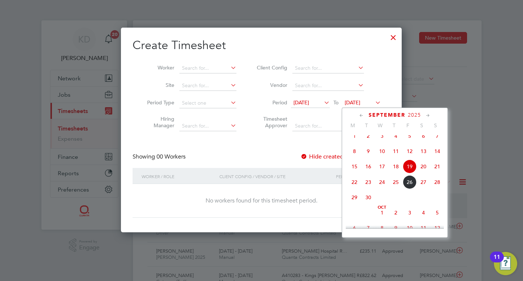 This screenshot has height=281, width=523. Describe the element at coordinates (437, 151) in the screenshot. I see `span: 14` at that location.